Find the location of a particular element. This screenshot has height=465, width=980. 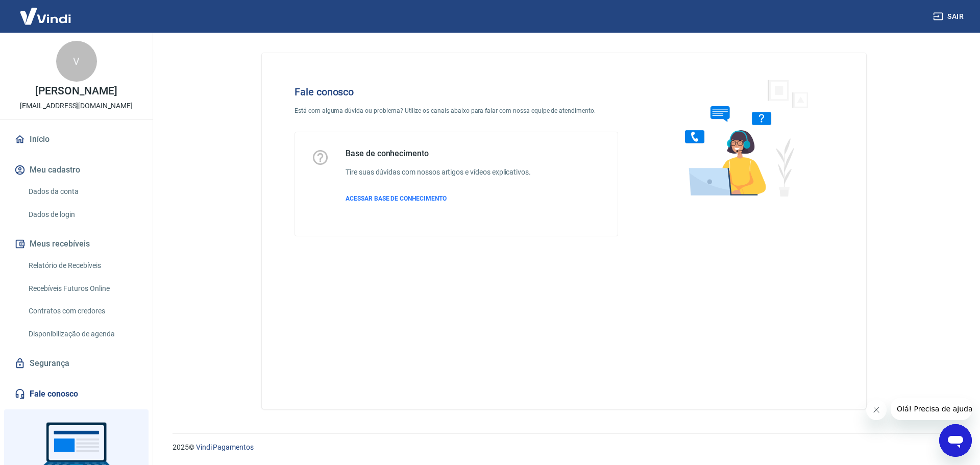

button: Meu cadastro is located at coordinates (76, 170).